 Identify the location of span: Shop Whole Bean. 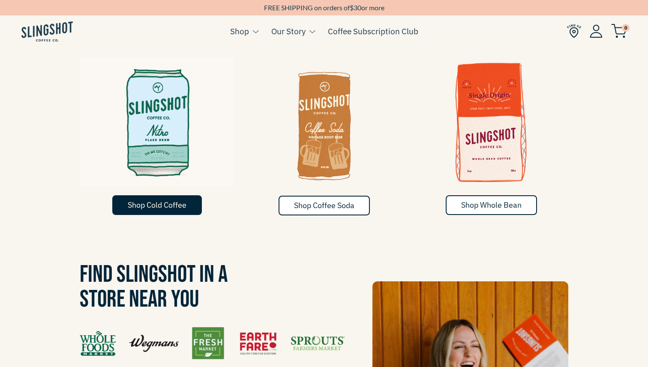
(491, 205).